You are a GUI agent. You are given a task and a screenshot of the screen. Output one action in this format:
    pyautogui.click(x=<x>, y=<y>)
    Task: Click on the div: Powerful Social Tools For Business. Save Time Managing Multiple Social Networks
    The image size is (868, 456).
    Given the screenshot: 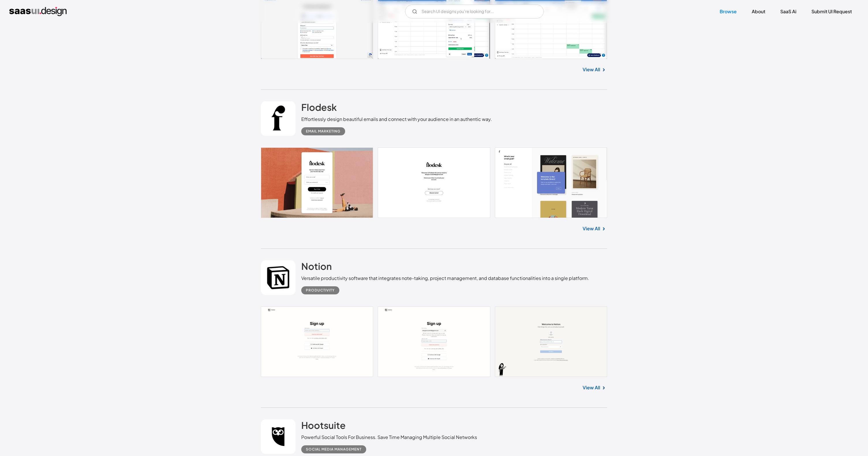 What is the action you would take?
    pyautogui.click(x=389, y=437)
    